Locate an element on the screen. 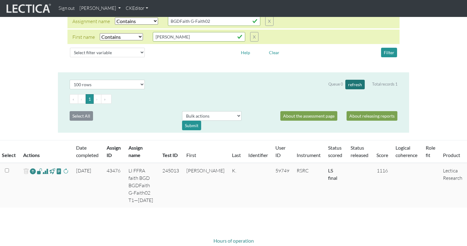 The height and width of the screenshot is (246, 467). a: Score is located at coordinates (383, 155).